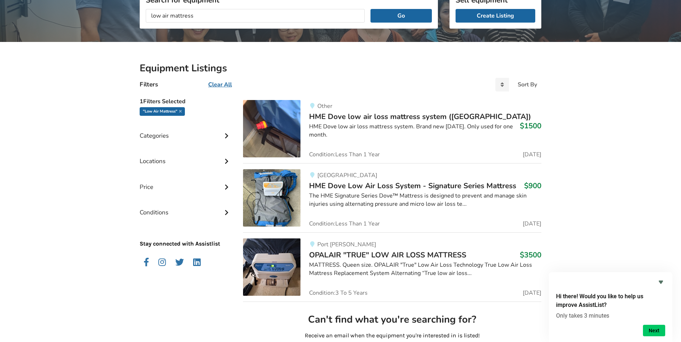 The width and height of the screenshot is (681, 342). What do you see at coordinates (527, 85) in the screenshot?
I see `div: Sort By` at bounding box center [527, 85].